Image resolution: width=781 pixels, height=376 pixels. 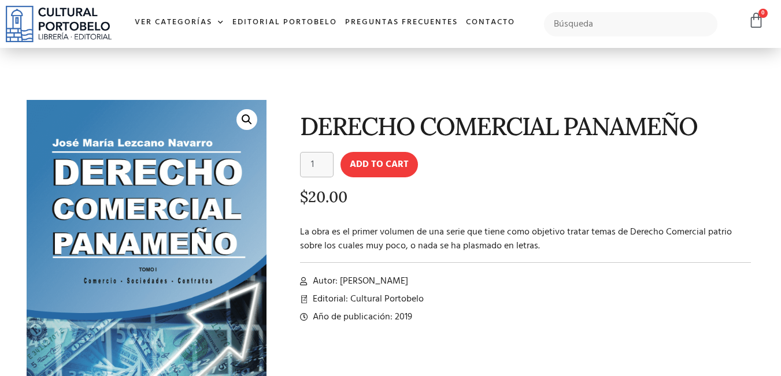 What do you see at coordinates (401, 23) in the screenshot?
I see `a: Preguntas frecuentes` at bounding box center [401, 23].